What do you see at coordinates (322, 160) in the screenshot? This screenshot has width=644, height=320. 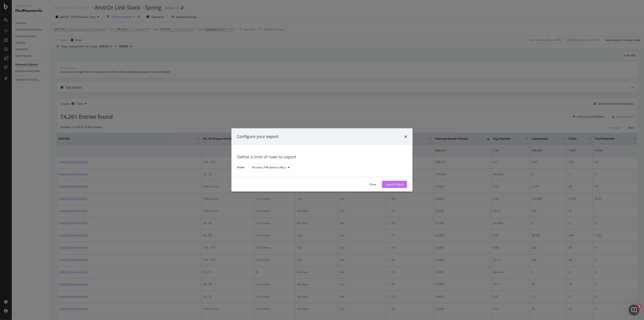 I see `div: modal` at bounding box center [322, 160].